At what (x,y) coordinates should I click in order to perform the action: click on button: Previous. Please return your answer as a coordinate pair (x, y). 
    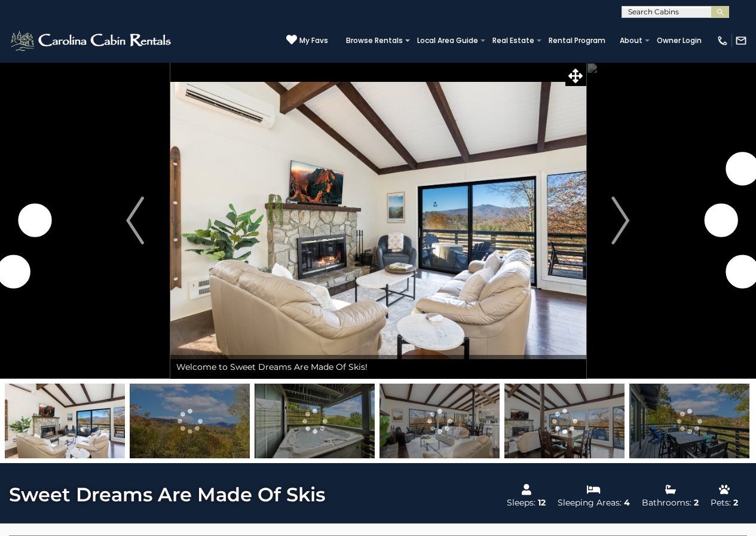
    Looking at the image, I should click on (134, 220).